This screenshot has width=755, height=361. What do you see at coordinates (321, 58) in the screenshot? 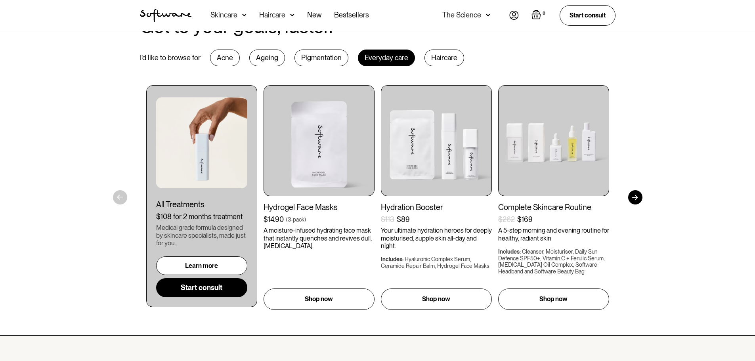
I see `div: Pigmentation` at bounding box center [321, 58].